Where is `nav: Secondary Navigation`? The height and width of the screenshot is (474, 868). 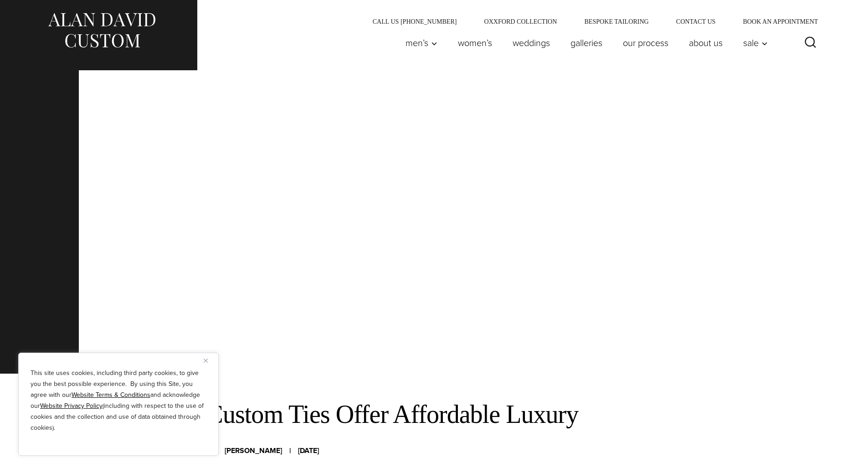
nav: Secondary Navigation is located at coordinates (590, 21).